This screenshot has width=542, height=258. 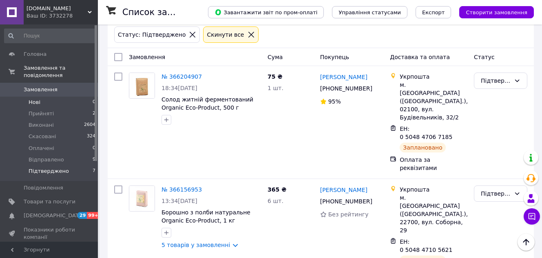 I want to click on button: Створити замовлення, so click(x=496, y=12).